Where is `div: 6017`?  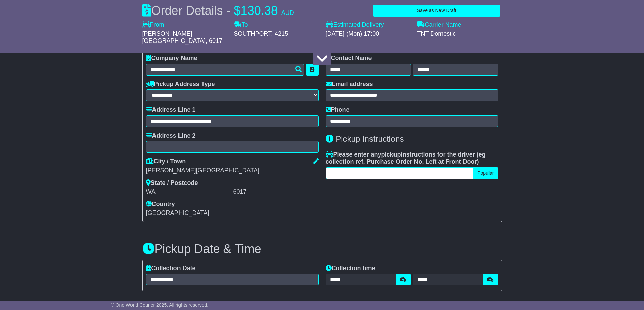
div: 6017 is located at coordinates (276, 192).